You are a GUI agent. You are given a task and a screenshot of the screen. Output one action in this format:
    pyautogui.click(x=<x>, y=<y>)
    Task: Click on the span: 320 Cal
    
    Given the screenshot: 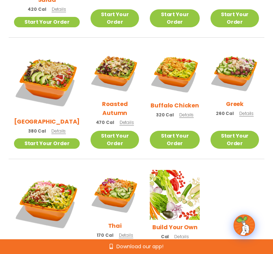 What is the action you would take?
    pyautogui.click(x=165, y=115)
    